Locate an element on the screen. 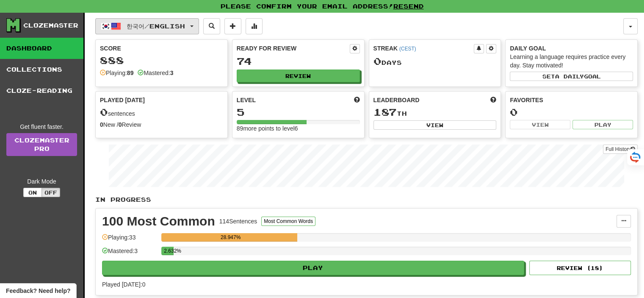 This screenshot has height=298, width=644. div: 2.632% is located at coordinates (168, 251).